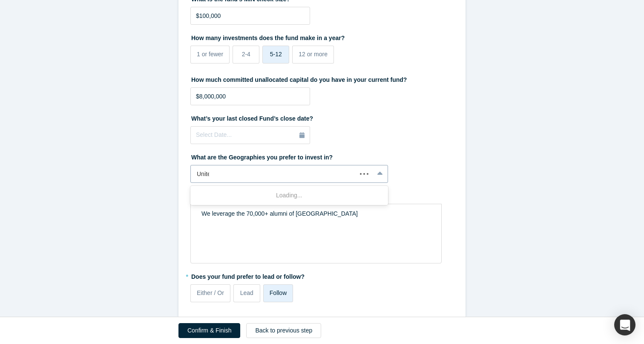 This screenshot has width=644, height=344. Describe the element at coordinates (209, 331) in the screenshot. I see `button: Confirm & Finish` at that location.